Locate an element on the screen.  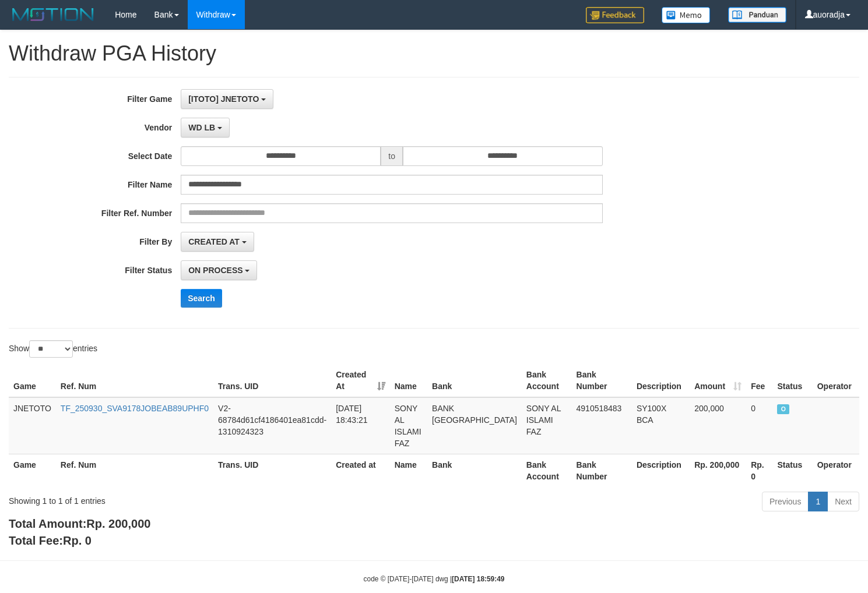
td: 0 is located at coordinates (760, 426).